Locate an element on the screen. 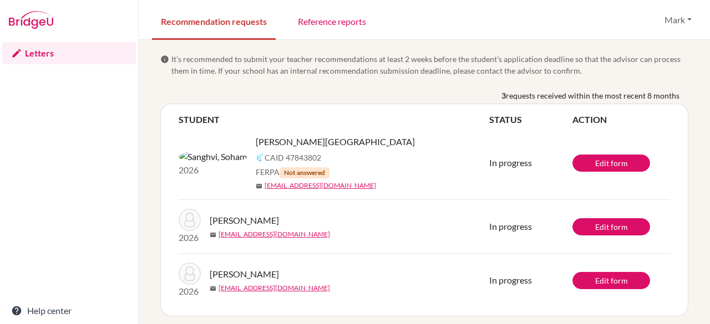 The image size is (710, 324). img: Sanghvi, Soham is located at coordinates (212, 157).